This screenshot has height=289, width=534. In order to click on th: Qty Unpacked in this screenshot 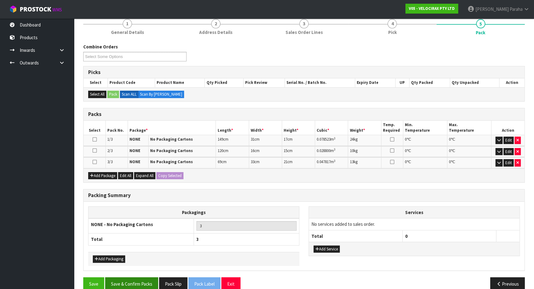, I will do `click(475, 83)`.